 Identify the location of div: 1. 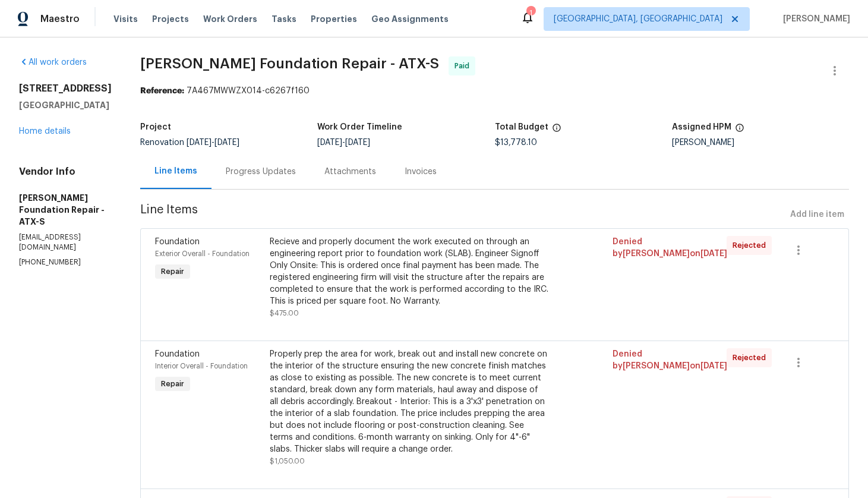
(531, 13).